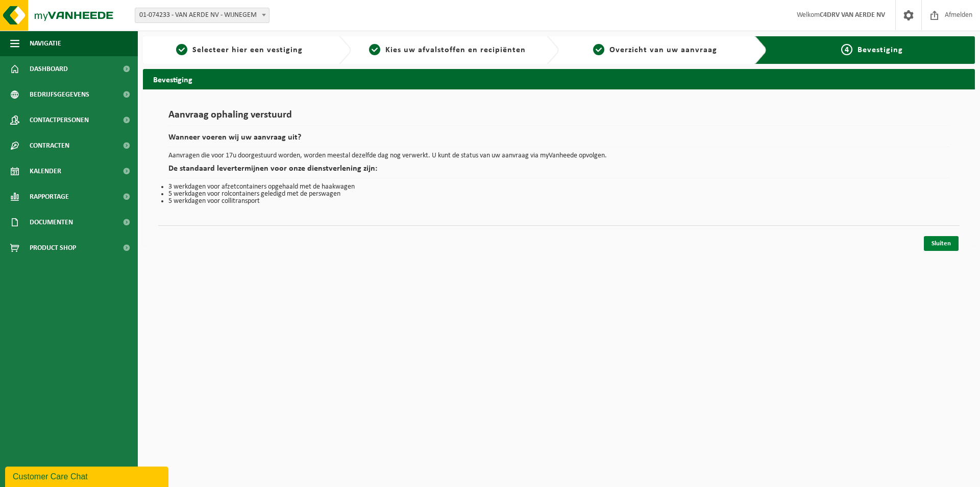 The width and height of the screenshot is (980, 487). I want to click on h2: Bevestiging, so click(559, 79).